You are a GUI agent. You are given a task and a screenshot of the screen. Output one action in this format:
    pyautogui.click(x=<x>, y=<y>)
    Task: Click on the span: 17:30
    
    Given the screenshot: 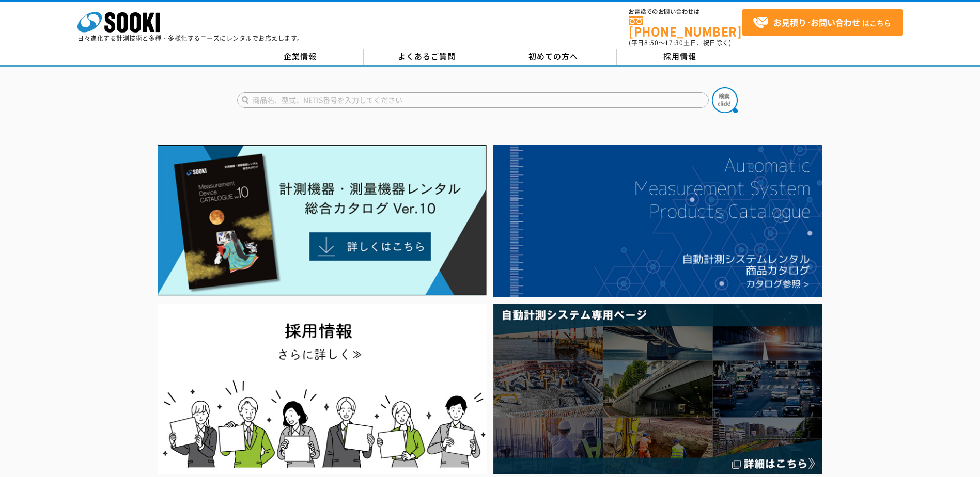 What is the action you would take?
    pyautogui.click(x=674, y=43)
    